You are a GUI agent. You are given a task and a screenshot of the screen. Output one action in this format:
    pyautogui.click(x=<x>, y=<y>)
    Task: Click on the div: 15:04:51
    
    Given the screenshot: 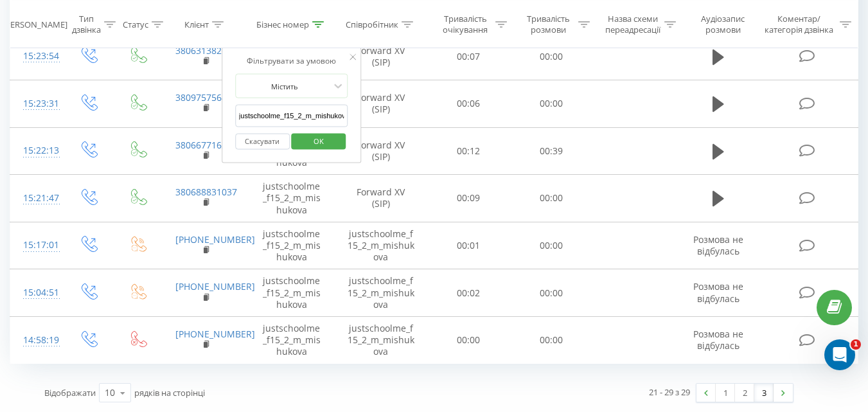 What is the action you would take?
    pyautogui.click(x=37, y=292)
    